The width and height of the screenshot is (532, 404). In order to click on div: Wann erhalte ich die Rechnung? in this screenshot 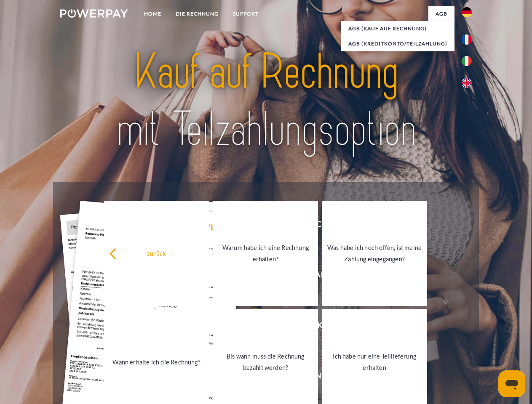, I will do `click(156, 362)`.